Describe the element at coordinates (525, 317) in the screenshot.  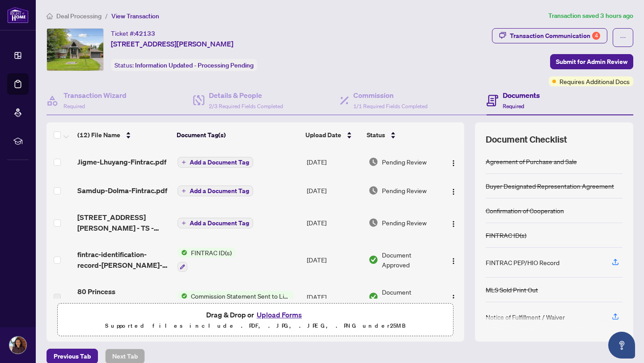
I see `div: Notice of Fulfillment / Waiver` at that location.